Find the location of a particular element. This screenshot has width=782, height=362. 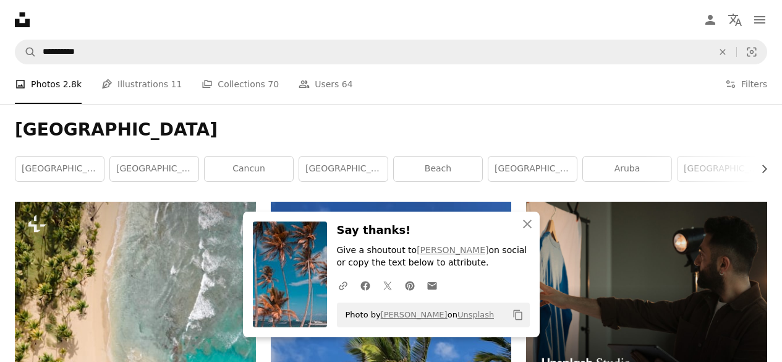

h3: Say thanks! is located at coordinates (433, 230).